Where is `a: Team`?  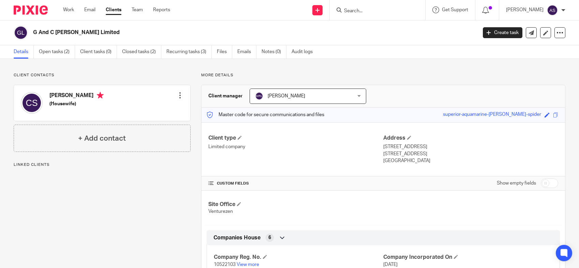 a: Team is located at coordinates (137, 10).